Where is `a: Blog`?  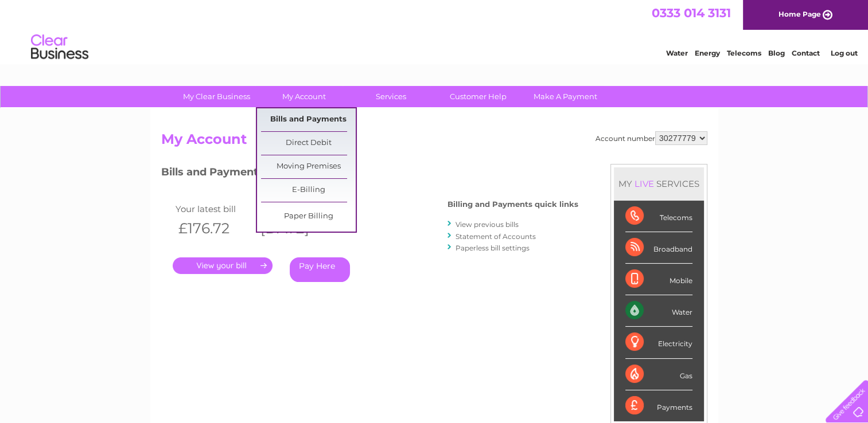 a: Blog is located at coordinates (776, 53).